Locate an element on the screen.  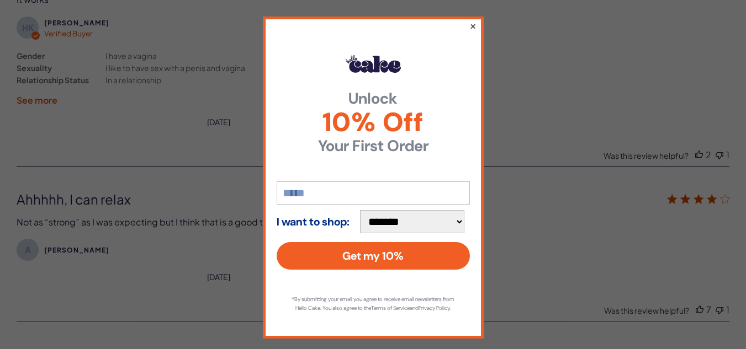
strong: Your First Order is located at coordinates (373, 146).